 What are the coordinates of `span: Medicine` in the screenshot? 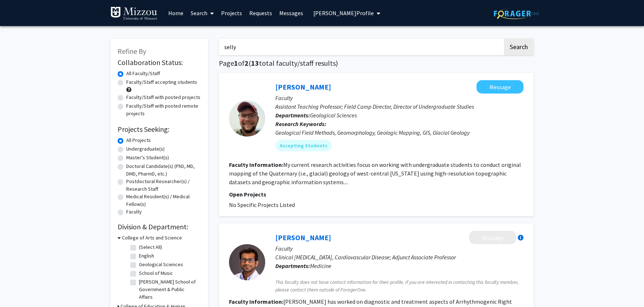 It's located at (320, 266).